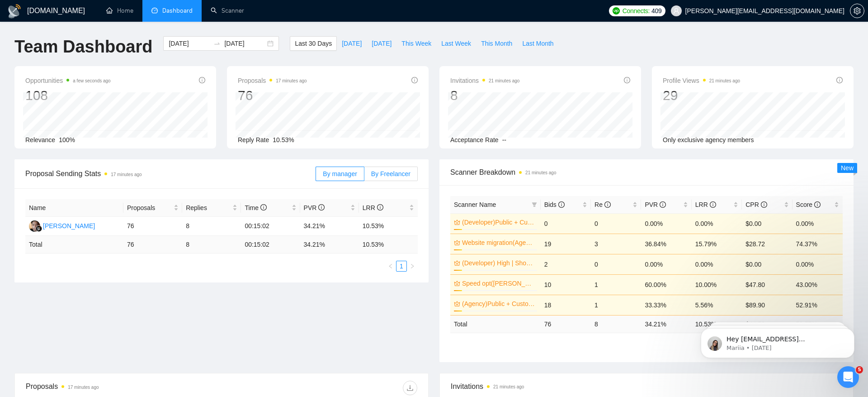 The width and height of the screenshot is (868, 397). Describe the element at coordinates (636, 10) in the screenshot. I see `span: Connects:` at that location.